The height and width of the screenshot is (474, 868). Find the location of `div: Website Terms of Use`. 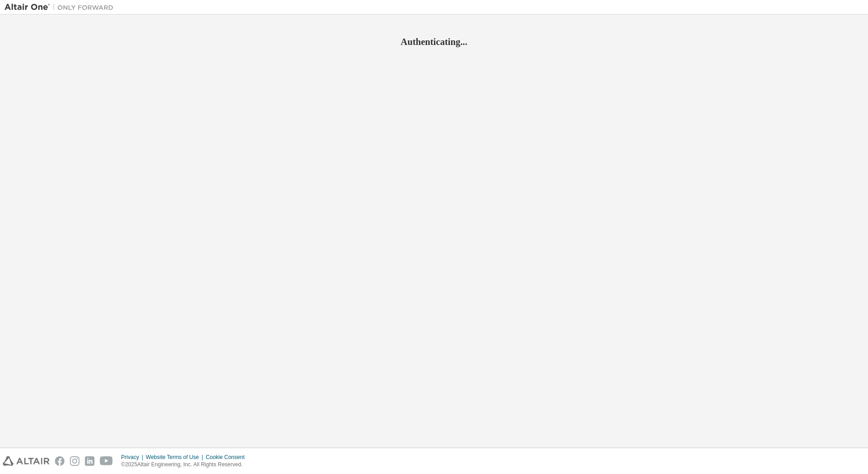

div: Website Terms of Use is located at coordinates (176, 457).